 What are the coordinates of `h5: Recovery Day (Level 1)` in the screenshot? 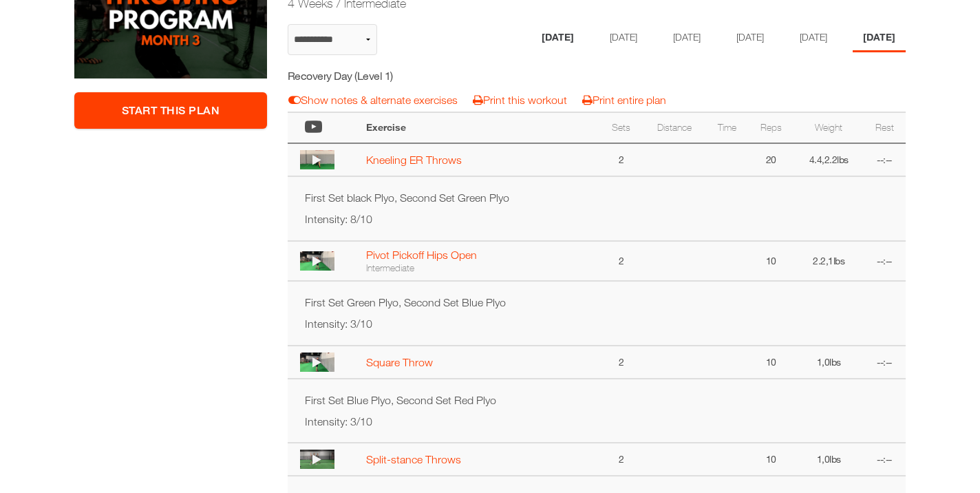 It's located at (410, 76).